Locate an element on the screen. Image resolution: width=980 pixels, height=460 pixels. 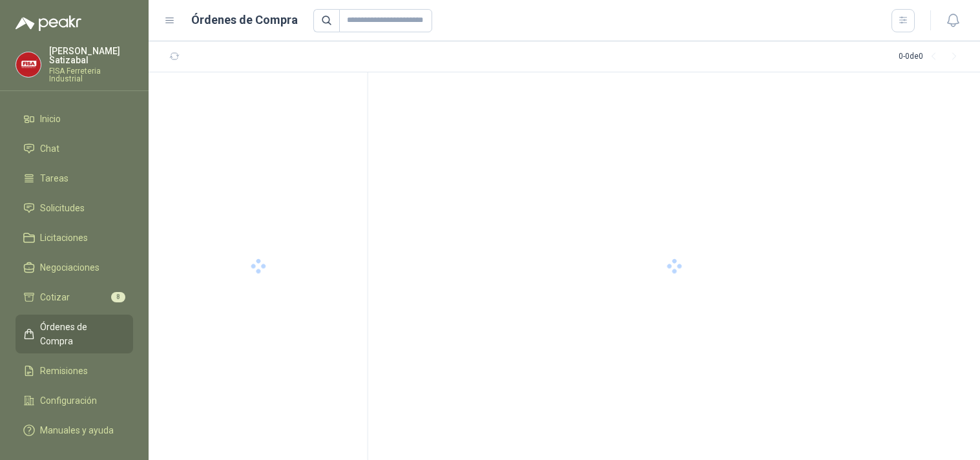
img: Logo peakr is located at coordinates (49, 23).